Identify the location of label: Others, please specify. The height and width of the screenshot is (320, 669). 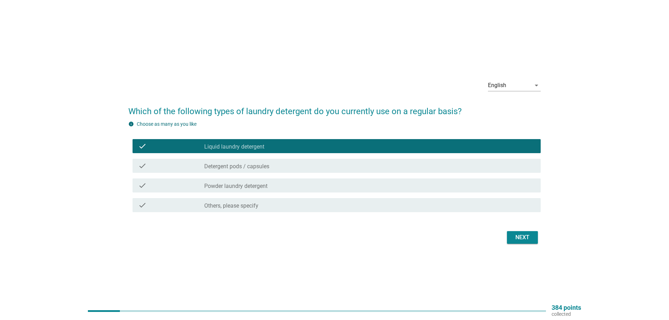
(231, 206).